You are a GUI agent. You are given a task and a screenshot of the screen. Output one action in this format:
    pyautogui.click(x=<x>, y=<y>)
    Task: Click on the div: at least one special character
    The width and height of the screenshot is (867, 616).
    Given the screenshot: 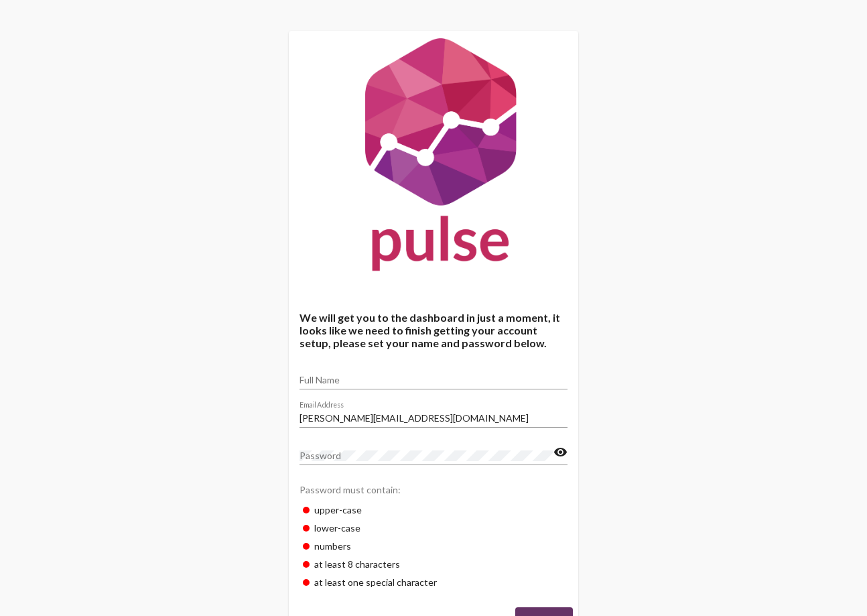 What is the action you would take?
    pyautogui.click(x=434, y=581)
    